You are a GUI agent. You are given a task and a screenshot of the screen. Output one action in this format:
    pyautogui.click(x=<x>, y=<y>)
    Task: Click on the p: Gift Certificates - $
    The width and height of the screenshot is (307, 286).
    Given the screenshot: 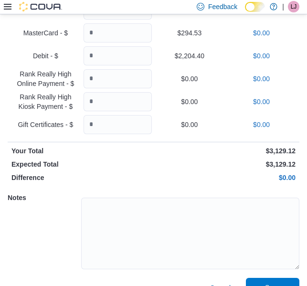 What is the action you would take?
    pyautogui.click(x=45, y=124)
    